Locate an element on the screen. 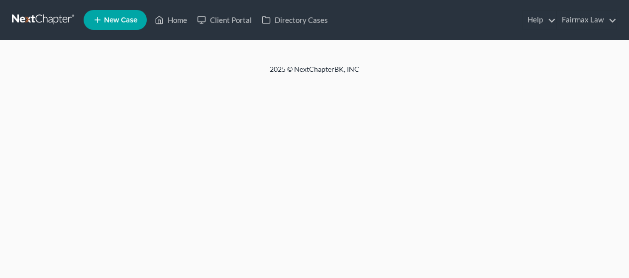 The height and width of the screenshot is (278, 629). a: Help is located at coordinates (539, 20).